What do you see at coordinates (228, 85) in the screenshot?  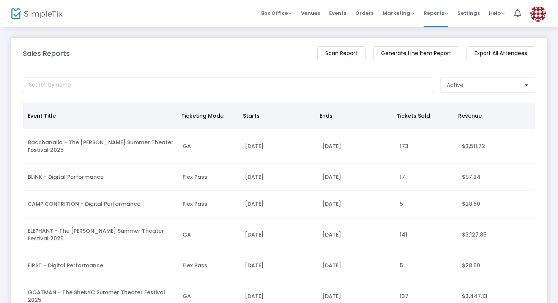 I see `input: Search by name` at bounding box center [228, 85].